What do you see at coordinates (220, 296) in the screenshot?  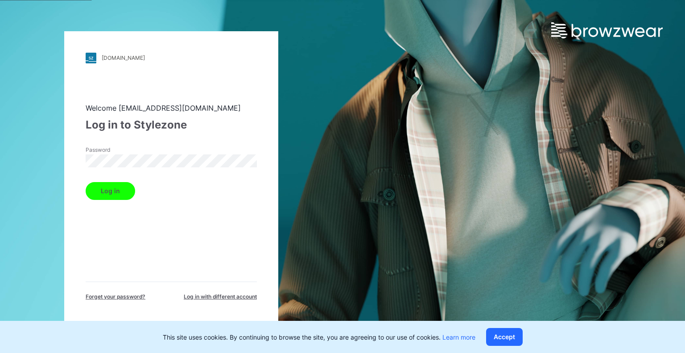 I see `span: Log in with different account` at bounding box center [220, 296].